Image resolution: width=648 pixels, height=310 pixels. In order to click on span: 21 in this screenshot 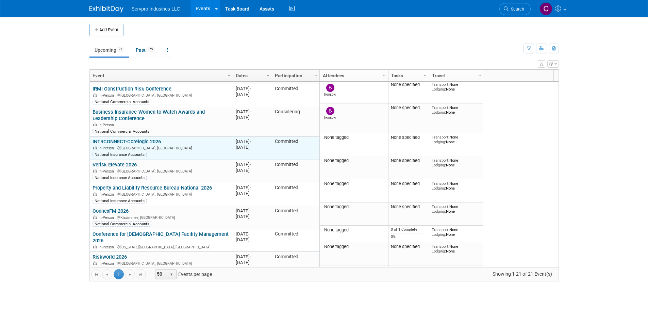, I will do `click(120, 49)`.